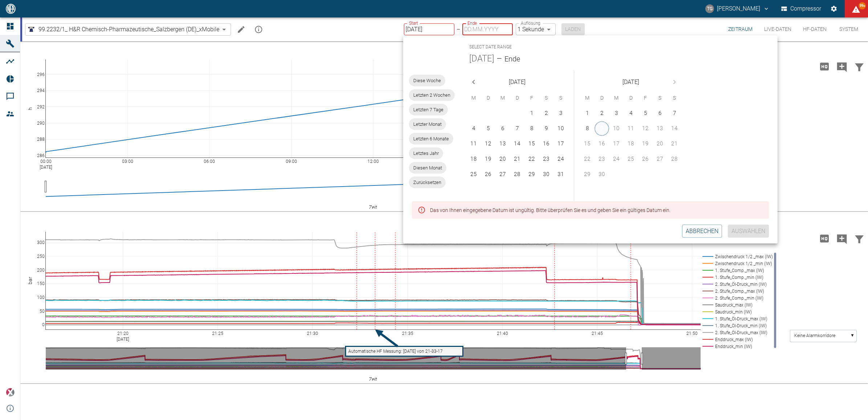  What do you see at coordinates (488, 129) in the screenshot?
I see `button: 5` at bounding box center [488, 129].